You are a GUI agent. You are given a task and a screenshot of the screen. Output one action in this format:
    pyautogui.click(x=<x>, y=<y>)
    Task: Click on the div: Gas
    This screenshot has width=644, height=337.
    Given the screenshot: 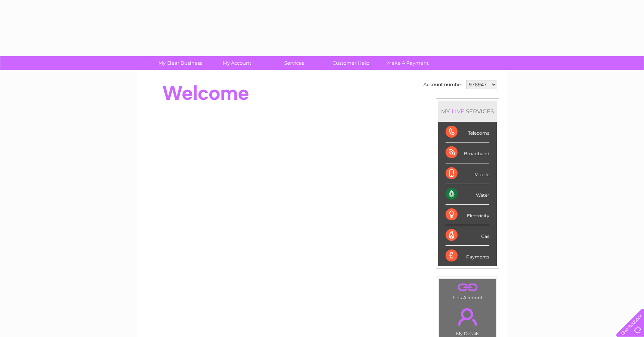 What is the action you would take?
    pyautogui.click(x=467, y=235)
    